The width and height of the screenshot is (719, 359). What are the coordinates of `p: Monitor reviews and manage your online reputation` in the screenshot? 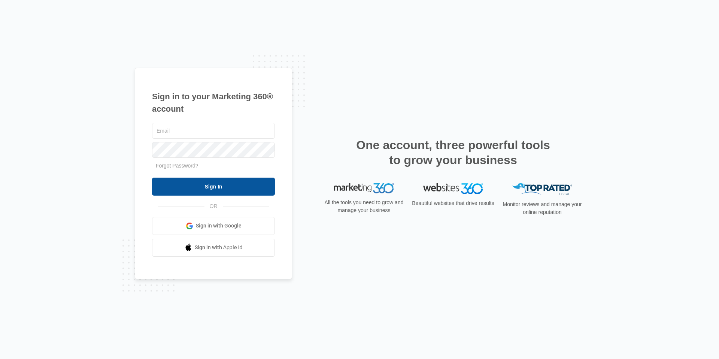 It's located at (542, 208).